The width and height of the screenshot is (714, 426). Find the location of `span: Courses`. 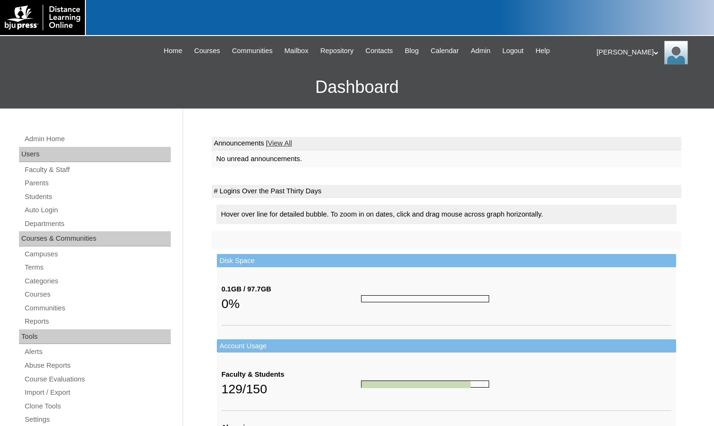

span: Courses is located at coordinates (207, 51).